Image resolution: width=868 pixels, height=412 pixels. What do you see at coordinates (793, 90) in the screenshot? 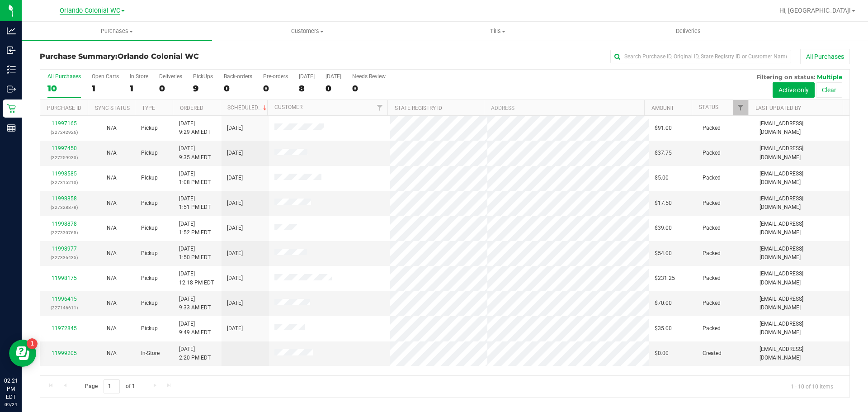
I see `button: Active only` at bounding box center [793, 90].